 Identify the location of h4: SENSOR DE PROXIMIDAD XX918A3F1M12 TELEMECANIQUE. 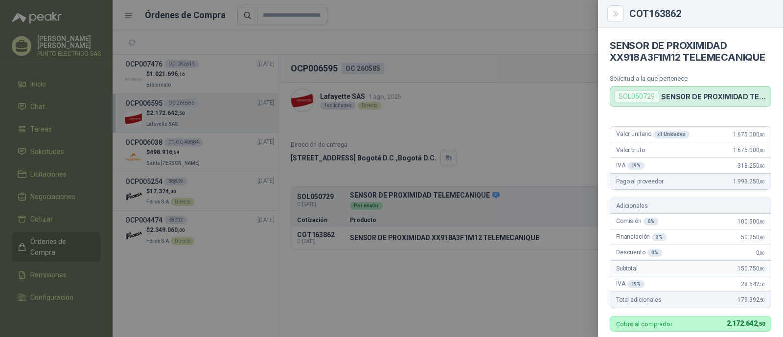
(690, 51).